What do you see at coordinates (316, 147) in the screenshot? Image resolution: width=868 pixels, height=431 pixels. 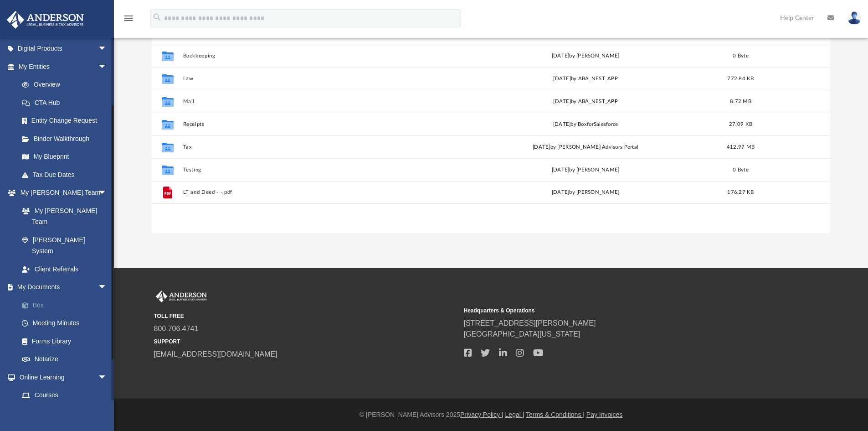 I see `button: Tax` at bounding box center [316, 147].